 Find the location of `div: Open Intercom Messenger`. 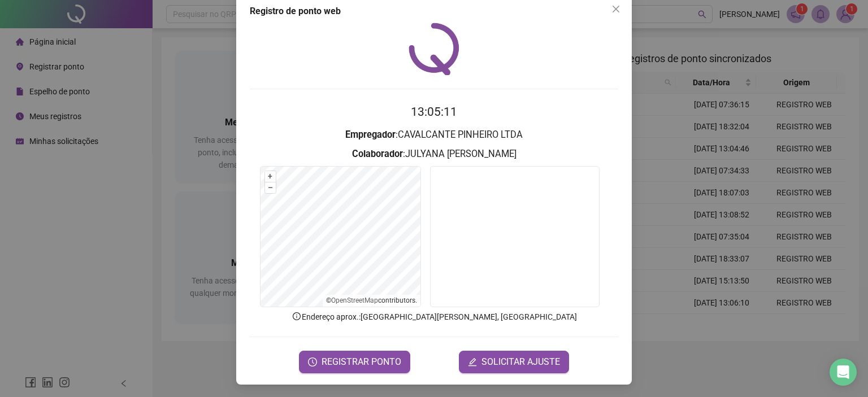

div: Open Intercom Messenger is located at coordinates (843, 372).